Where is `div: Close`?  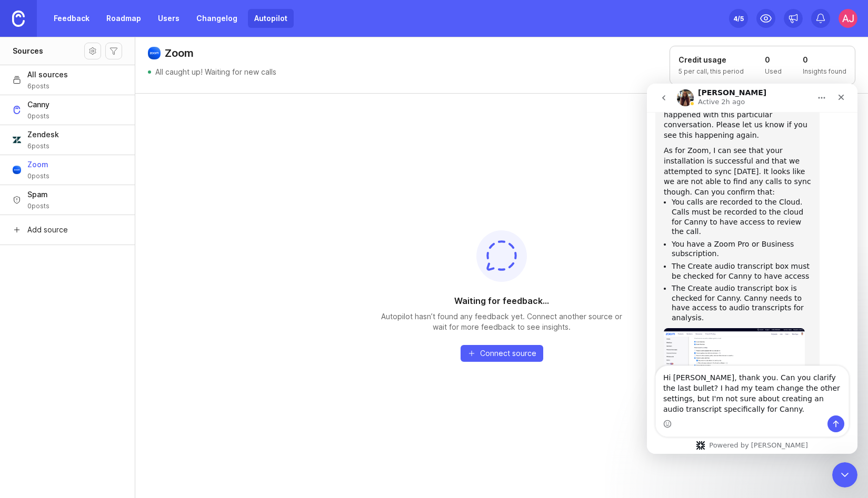 div: Close is located at coordinates (194, 14).